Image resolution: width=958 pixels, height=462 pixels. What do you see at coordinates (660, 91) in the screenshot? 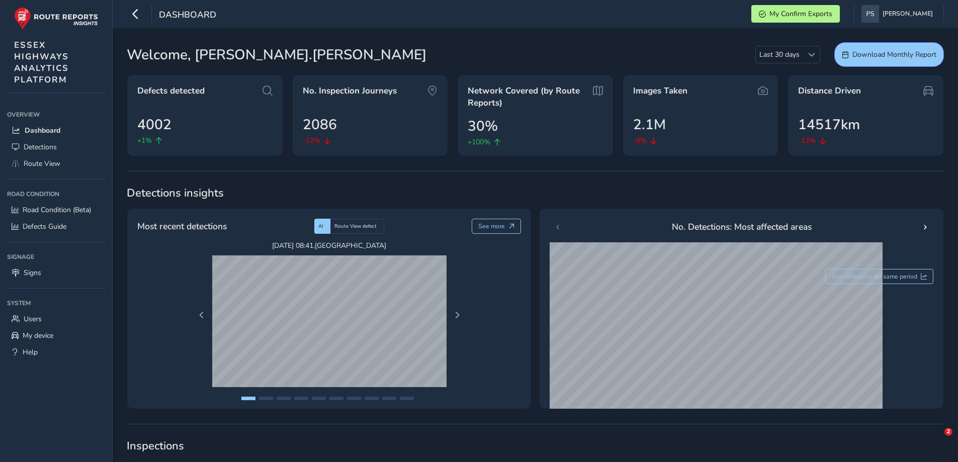
I see `span: Images Taken` at bounding box center [660, 91].